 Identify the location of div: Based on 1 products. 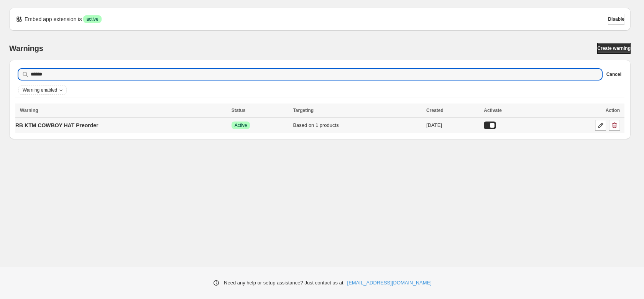
(357, 125).